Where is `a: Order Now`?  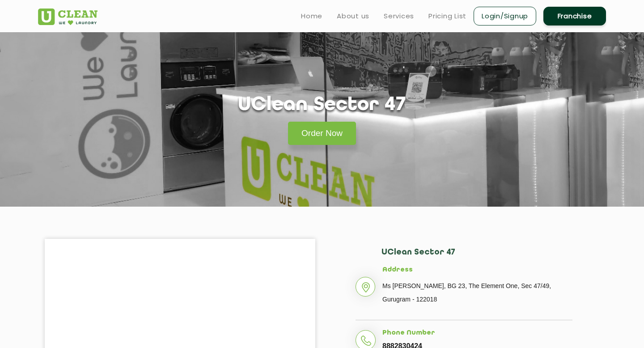
a: Order Now is located at coordinates (322, 133).